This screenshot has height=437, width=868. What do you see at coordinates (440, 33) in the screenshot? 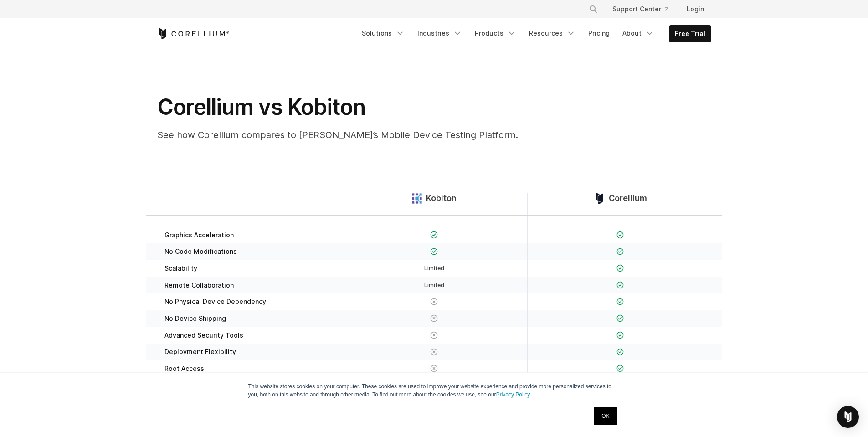
I see `a: Industries` at bounding box center [440, 33].